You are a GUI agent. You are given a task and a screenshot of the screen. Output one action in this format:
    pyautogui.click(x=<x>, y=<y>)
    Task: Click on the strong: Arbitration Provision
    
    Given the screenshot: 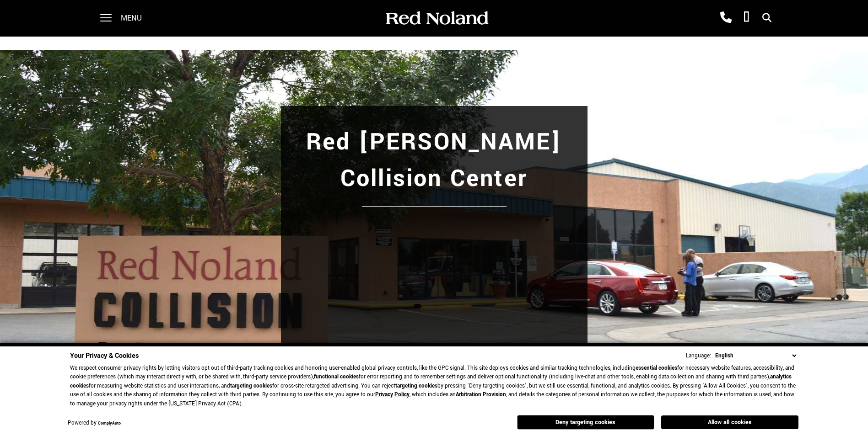 What is the action you would take?
    pyautogui.click(x=480, y=395)
    